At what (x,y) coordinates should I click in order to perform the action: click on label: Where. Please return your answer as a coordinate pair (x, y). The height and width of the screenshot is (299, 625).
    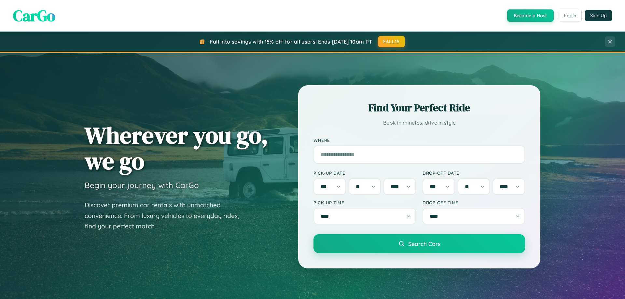
    Looking at the image, I should click on (419, 140).